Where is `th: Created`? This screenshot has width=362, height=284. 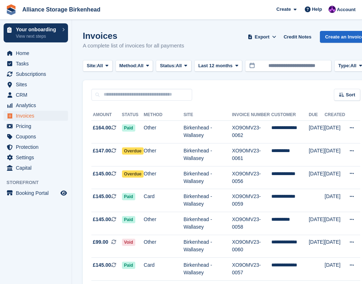 th: Created is located at coordinates (334, 115).